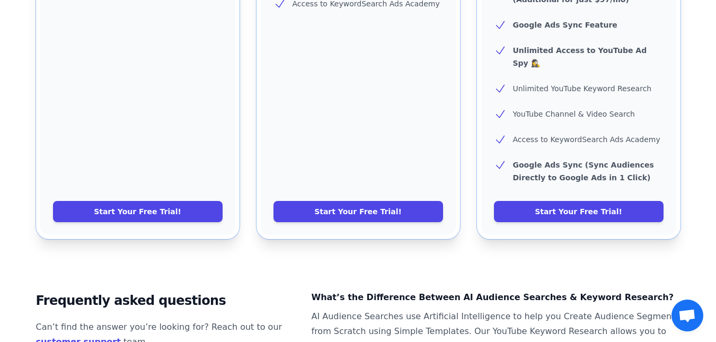 The image size is (716, 342). What do you see at coordinates (583, 89) in the screenshot?
I see `span: Unlimited YouTube Keyword Research` at bounding box center [583, 89].